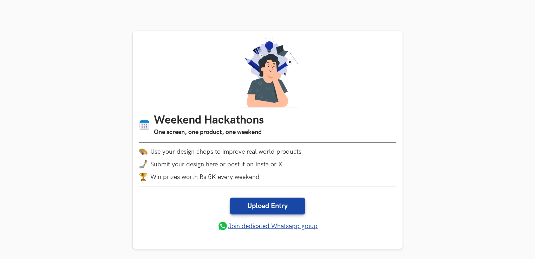 The height and width of the screenshot is (259, 535). What do you see at coordinates (268, 177) in the screenshot?
I see `li: Win prizes worth Rs 5K every weekend` at bounding box center [268, 177].